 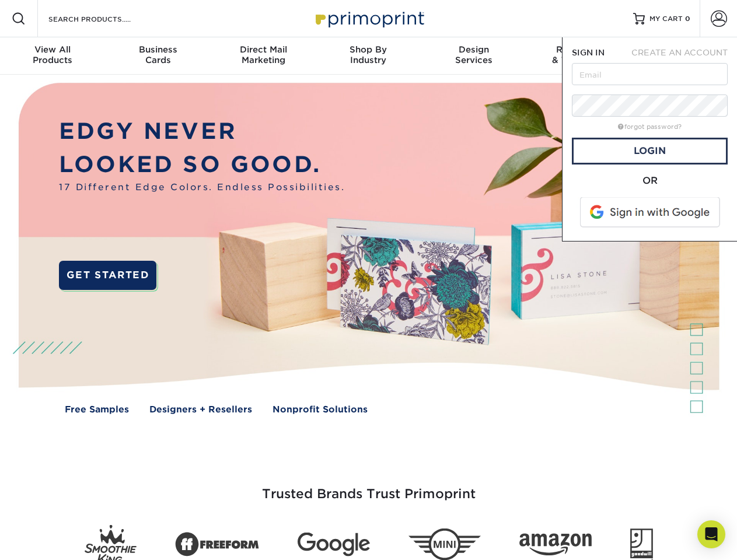 What do you see at coordinates (474, 56) in the screenshot?
I see `a: DesignServices` at bounding box center [474, 56].